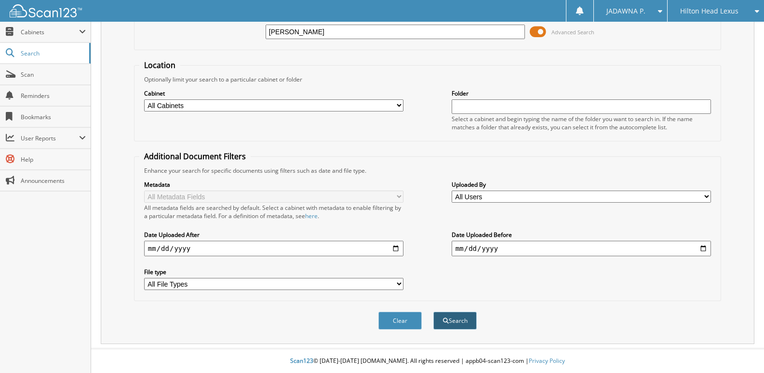  I want to click on label: Folder, so click(581, 93).